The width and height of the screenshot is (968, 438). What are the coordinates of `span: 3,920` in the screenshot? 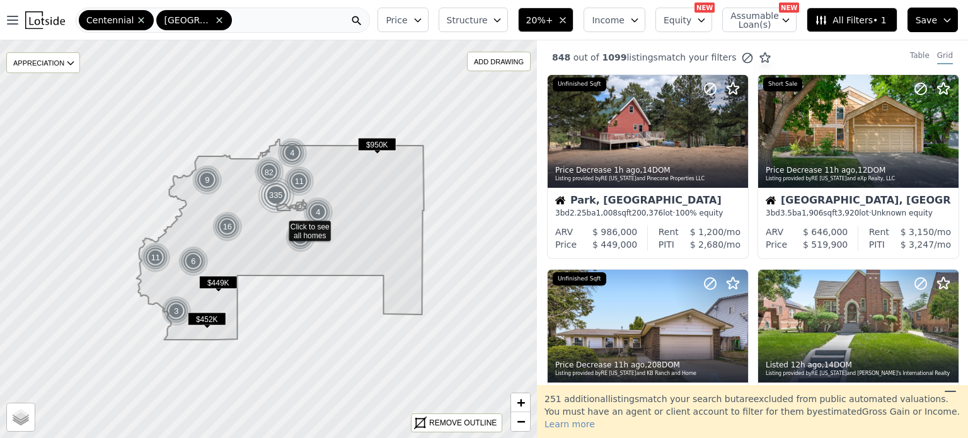 It's located at (848, 213).